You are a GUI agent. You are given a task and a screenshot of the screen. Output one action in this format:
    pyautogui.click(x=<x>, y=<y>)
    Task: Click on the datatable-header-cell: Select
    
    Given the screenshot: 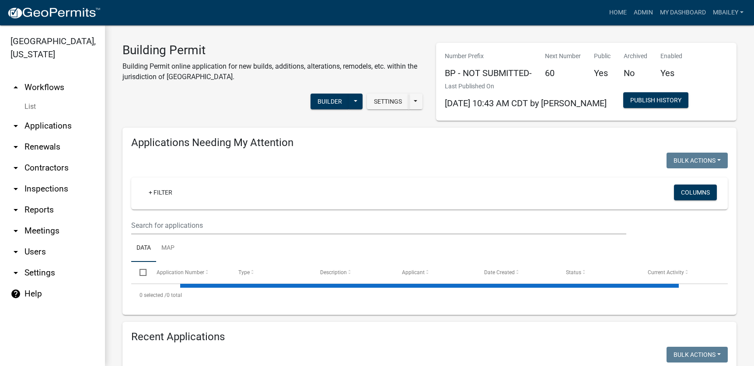 What is the action you would take?
    pyautogui.click(x=140, y=273)
    